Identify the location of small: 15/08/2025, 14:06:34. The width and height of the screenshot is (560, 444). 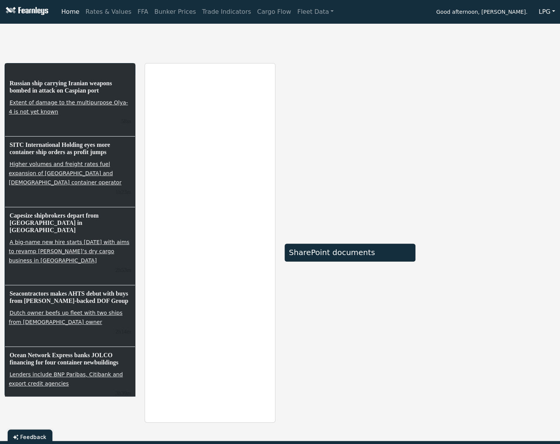
(126, 121).